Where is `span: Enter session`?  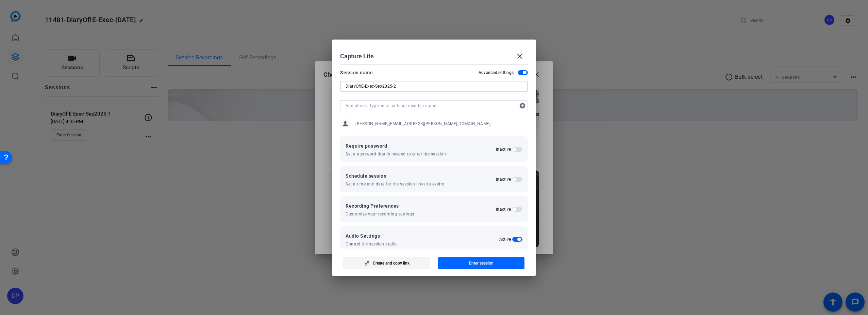
span: Enter session is located at coordinates (481, 263).